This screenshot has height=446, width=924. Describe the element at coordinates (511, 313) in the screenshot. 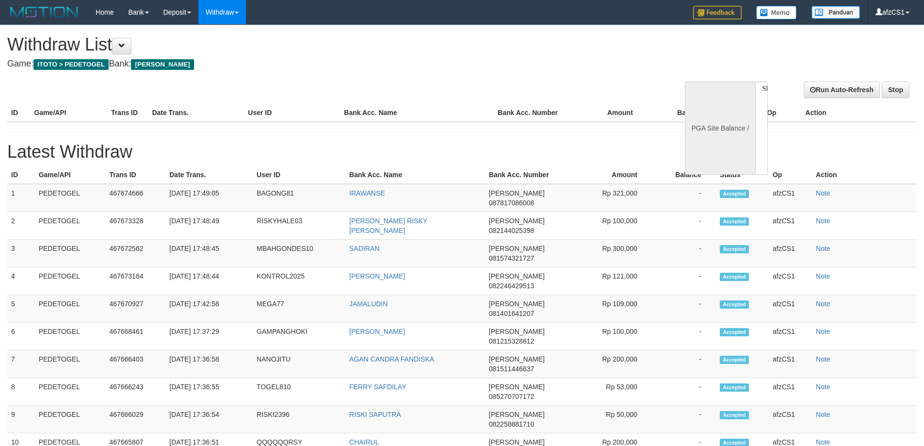

I see `span: 081401641207` at that location.